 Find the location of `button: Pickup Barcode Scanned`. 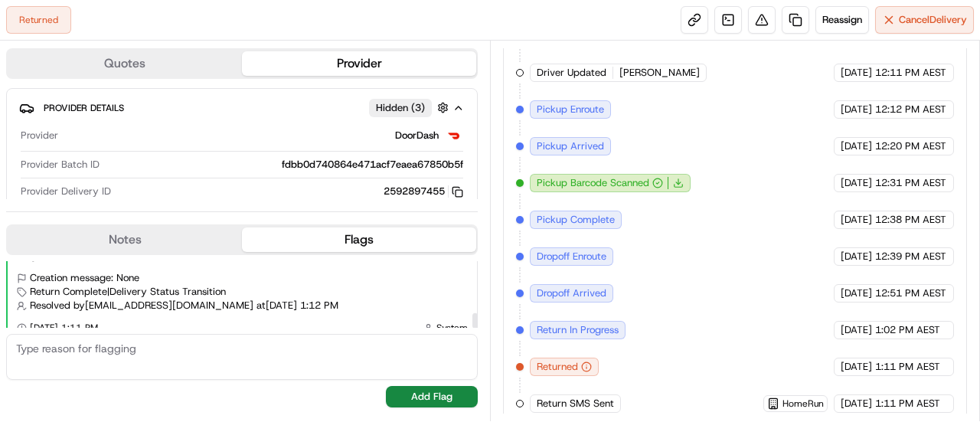

button: Pickup Barcode Scanned is located at coordinates (599, 183).